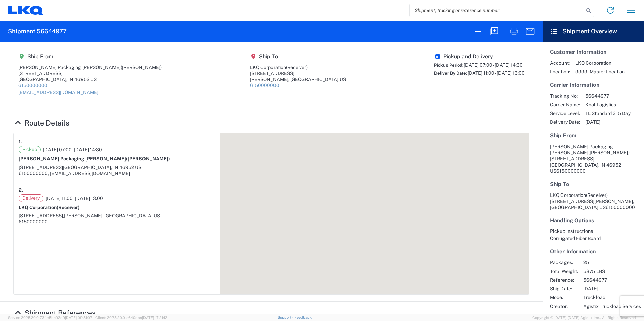 Image resolution: width=644 pixels, height=321 pixels. Describe the element at coordinates (565, 122) in the screenshot. I see `span: Delivery Date:` at that location.